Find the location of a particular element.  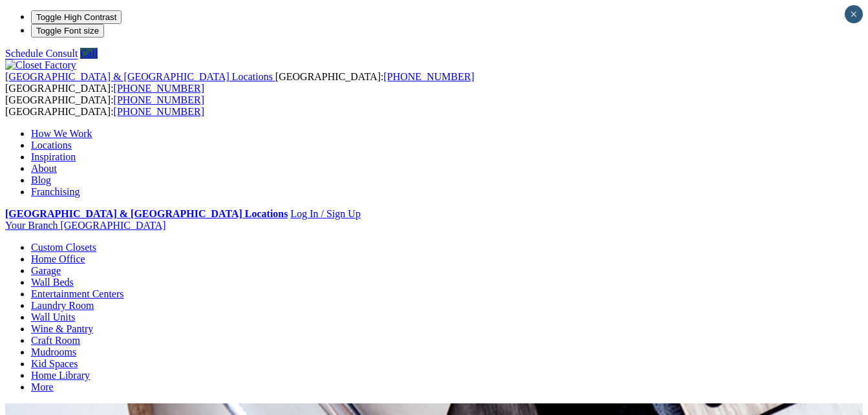

a: Wall Beds is located at coordinates (53, 282).